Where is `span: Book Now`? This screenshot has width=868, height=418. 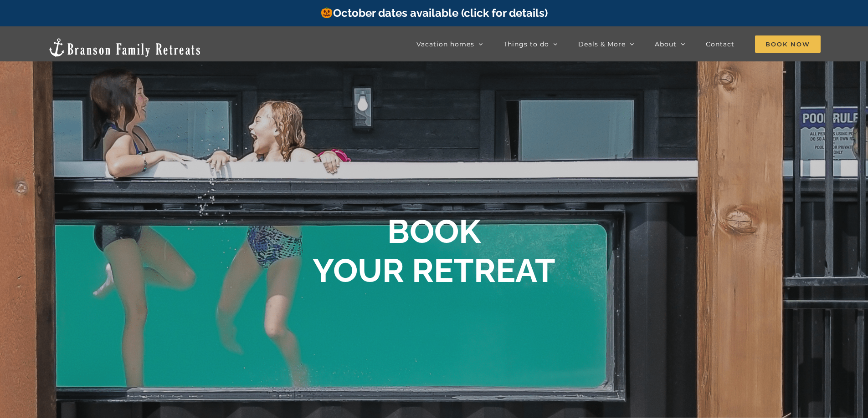 span: Book Now is located at coordinates (788, 44).